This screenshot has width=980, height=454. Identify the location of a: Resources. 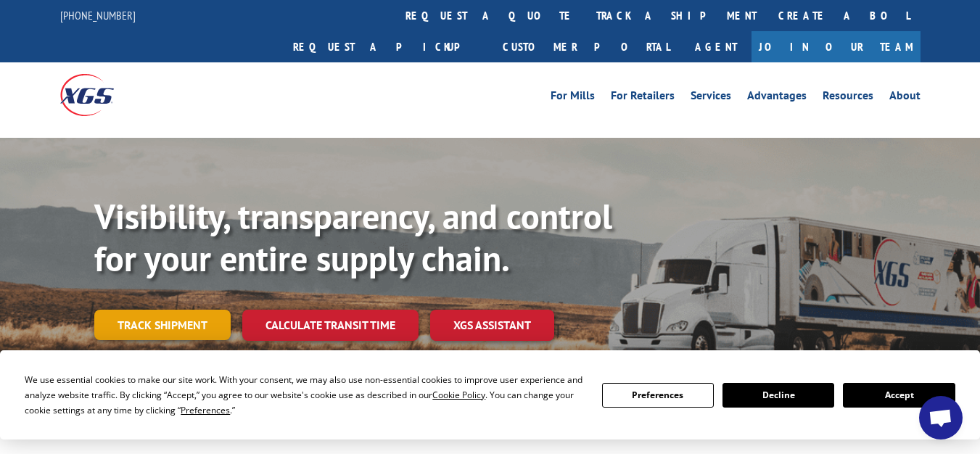
(848, 98).